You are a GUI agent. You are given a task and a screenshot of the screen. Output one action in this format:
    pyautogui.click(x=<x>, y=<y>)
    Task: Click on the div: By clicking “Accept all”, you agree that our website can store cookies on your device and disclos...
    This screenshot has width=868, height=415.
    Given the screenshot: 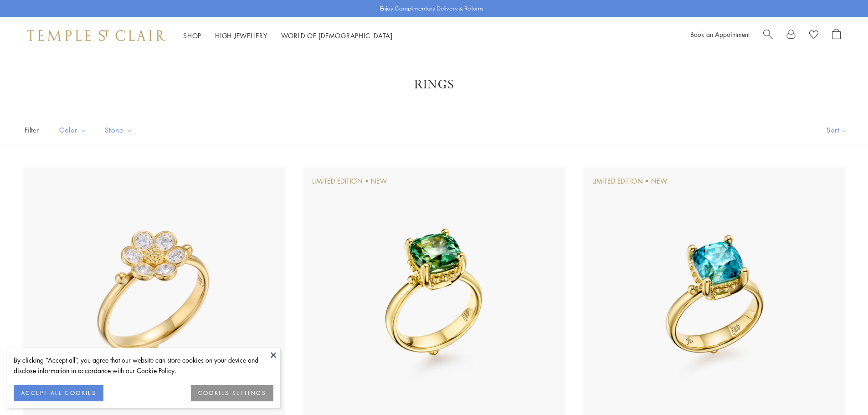 What is the action you would take?
    pyautogui.click(x=144, y=365)
    